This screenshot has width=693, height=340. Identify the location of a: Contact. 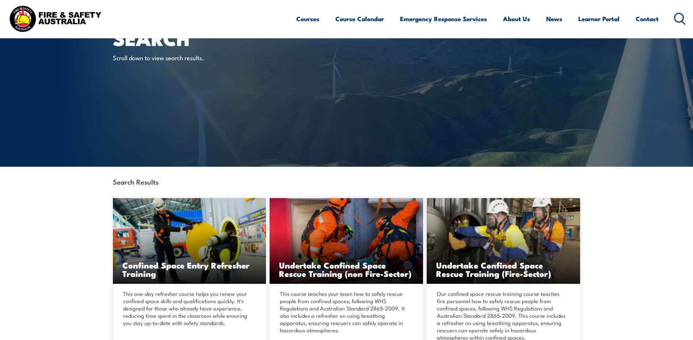
(647, 19).